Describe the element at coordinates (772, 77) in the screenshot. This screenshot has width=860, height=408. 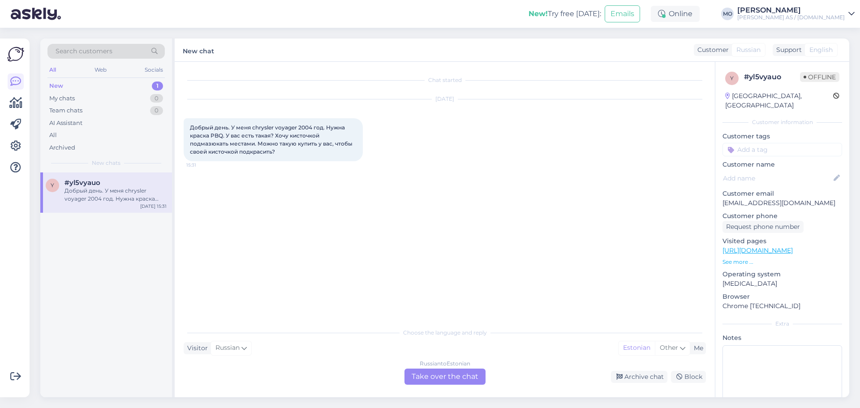
I see `div: # yl5vyauo` at that location.